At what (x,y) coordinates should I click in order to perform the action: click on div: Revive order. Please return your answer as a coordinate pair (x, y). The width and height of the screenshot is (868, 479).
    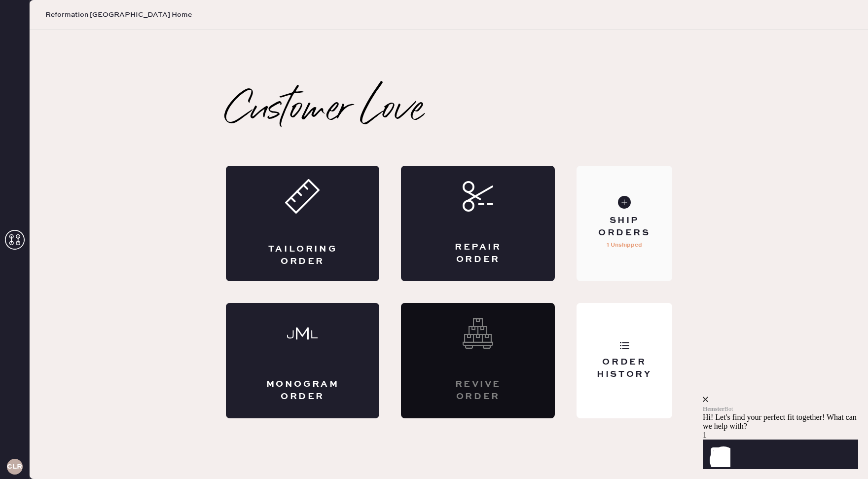
    Looking at the image, I should click on (478, 391).